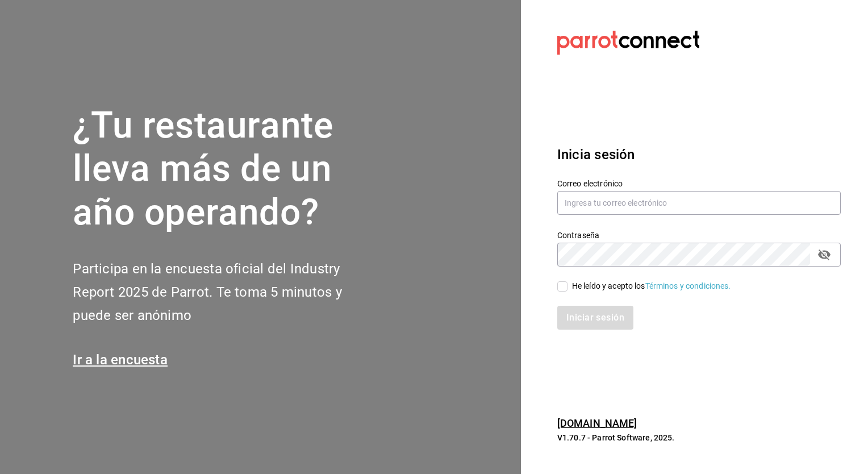 The height and width of the screenshot is (474, 868). What do you see at coordinates (699, 437) in the screenshot?
I see `p: V1.70.7 - Parrot Software, 2025.` at bounding box center [699, 437].